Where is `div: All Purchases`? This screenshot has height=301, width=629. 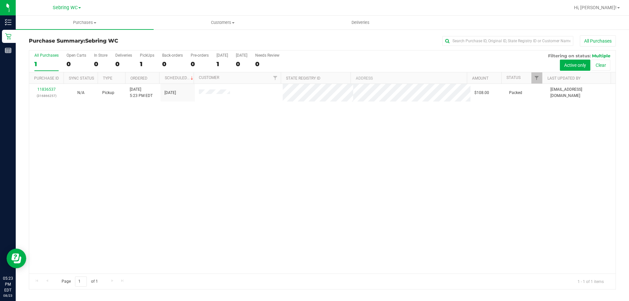
div: All Purchases is located at coordinates (47, 55).